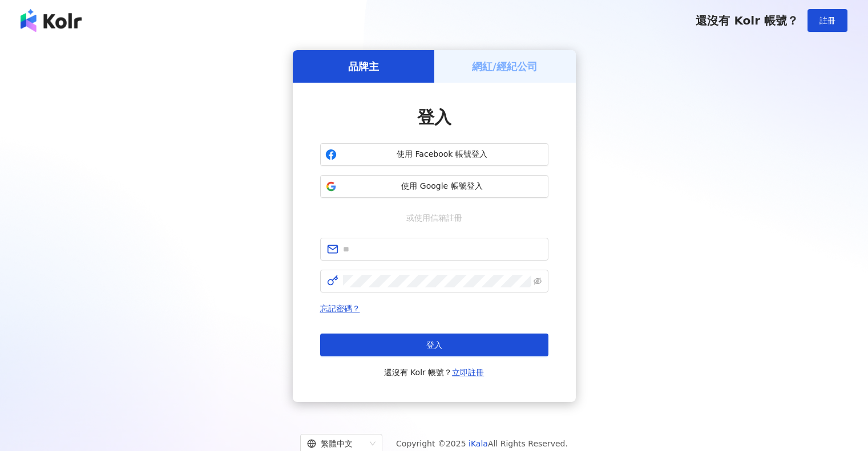 The image size is (868, 451). I want to click on span: 使用 Google 帳號登入, so click(443, 187).